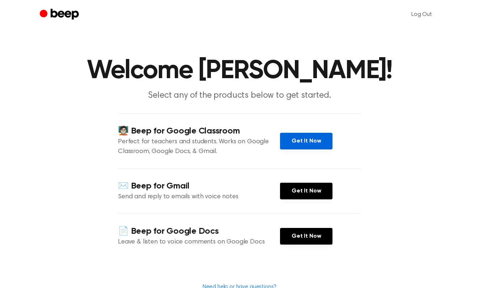  Describe the element at coordinates (239, 95) in the screenshot. I see `p: Select any of the products below to get started.` at that location.